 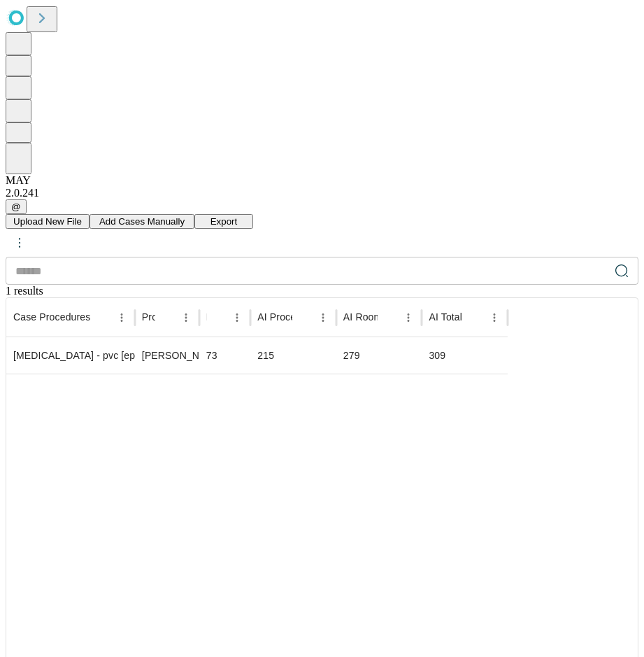 I want to click on button: Export, so click(x=223, y=221).